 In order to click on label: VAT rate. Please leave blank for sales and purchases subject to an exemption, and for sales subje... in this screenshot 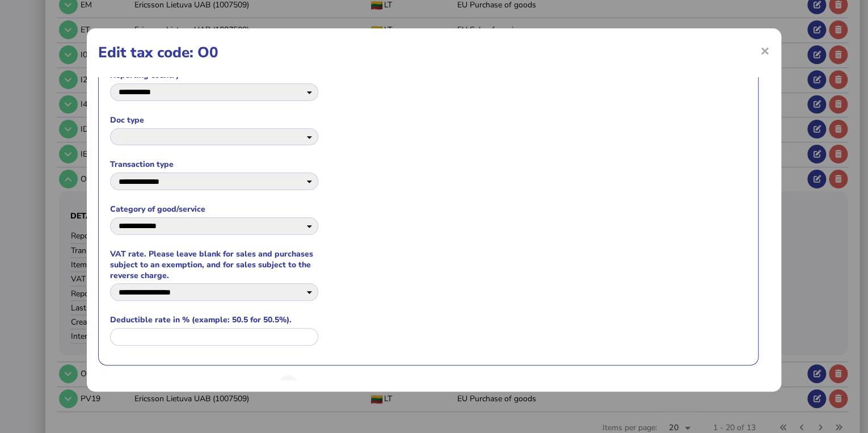, I will do `click(214, 264)`.